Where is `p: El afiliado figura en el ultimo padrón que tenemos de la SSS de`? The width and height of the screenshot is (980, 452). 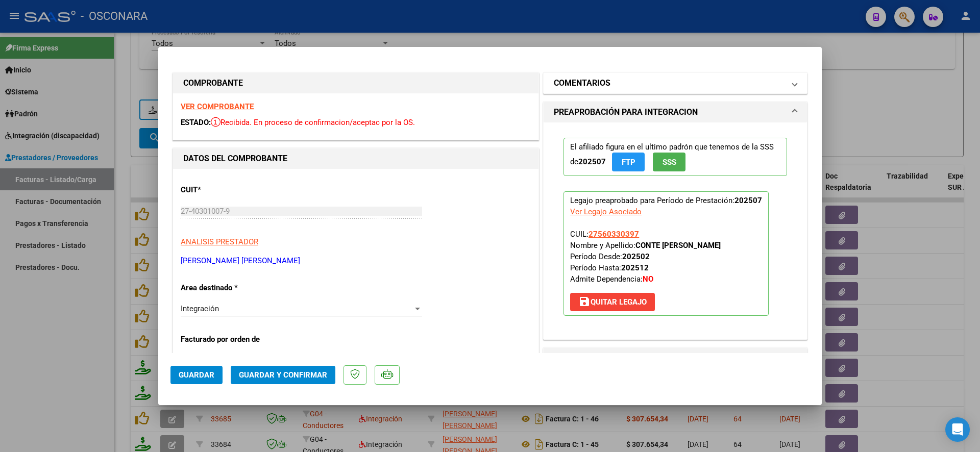
p: El afiliado figura en el ultimo padrón que tenemos de la SSS de is located at coordinates (675, 157).